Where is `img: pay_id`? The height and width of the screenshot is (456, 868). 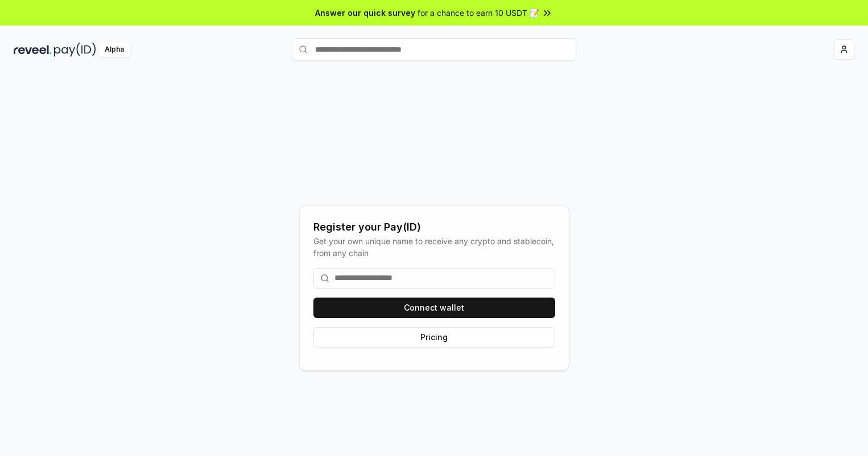 img: pay_id is located at coordinates (75, 49).